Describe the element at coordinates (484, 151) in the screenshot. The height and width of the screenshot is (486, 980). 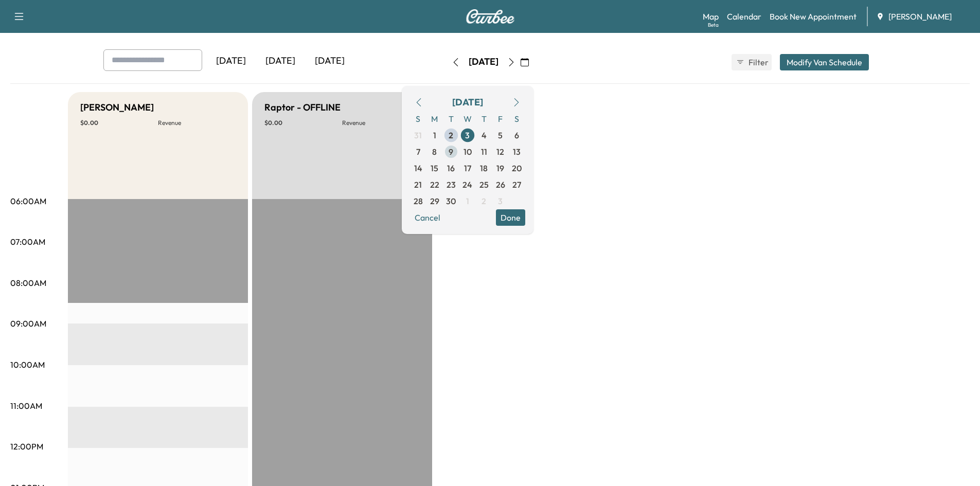
I see `span: 11` at that location.